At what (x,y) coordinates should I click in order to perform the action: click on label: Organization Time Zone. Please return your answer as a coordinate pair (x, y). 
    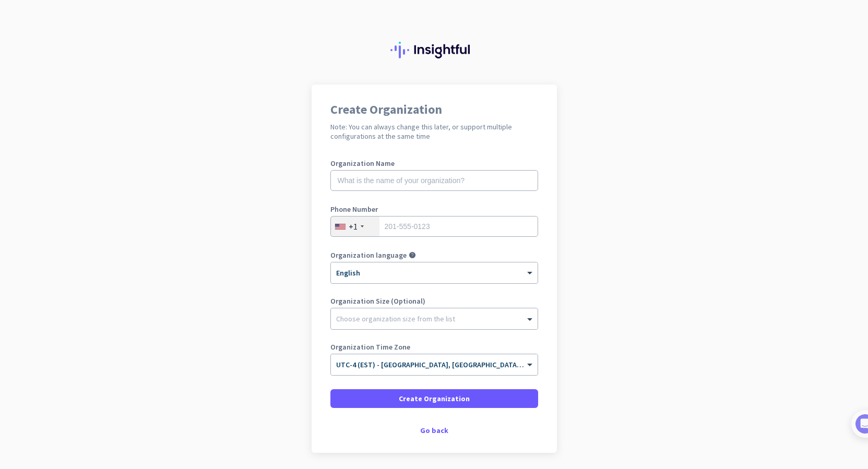
    Looking at the image, I should click on (435, 347).